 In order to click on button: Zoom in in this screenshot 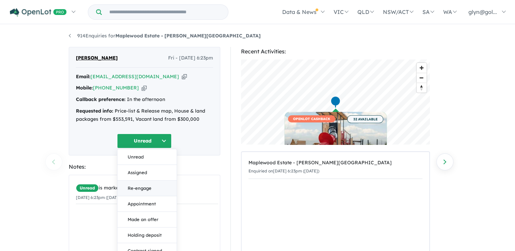, I will do `click(421, 68)`.